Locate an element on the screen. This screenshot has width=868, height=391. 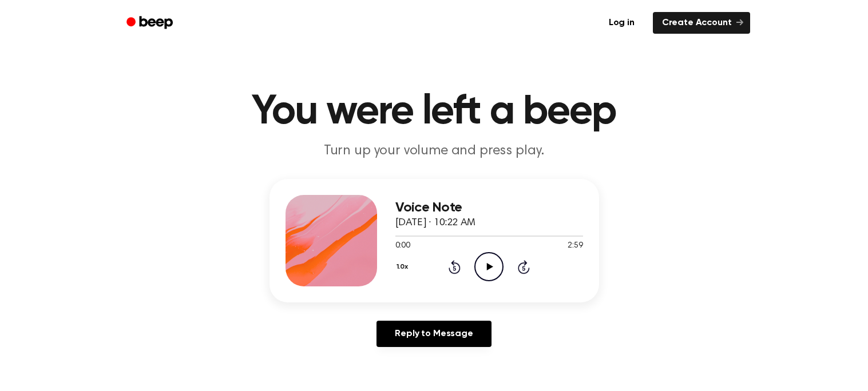
span: 0:00 is located at coordinates (402, 246).